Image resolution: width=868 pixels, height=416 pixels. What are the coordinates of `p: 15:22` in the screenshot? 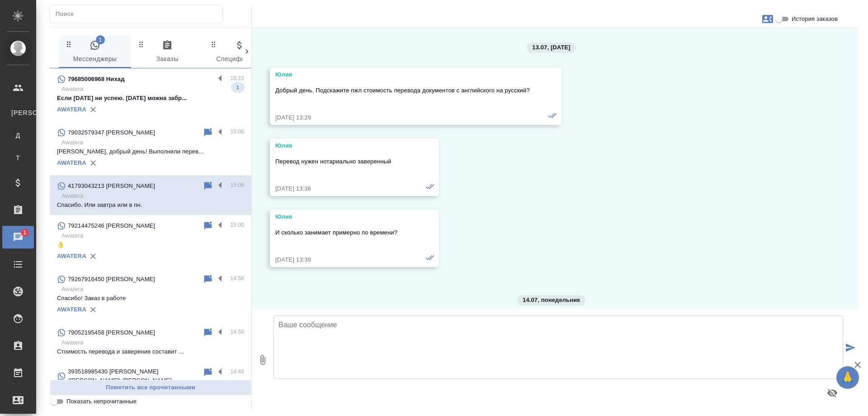 It's located at (237, 79).